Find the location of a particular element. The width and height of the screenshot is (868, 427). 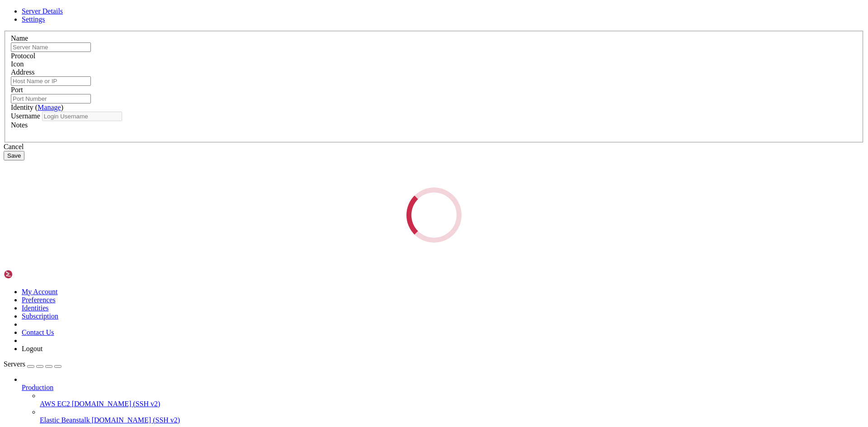

div: Cancel is located at coordinates (434, 147).